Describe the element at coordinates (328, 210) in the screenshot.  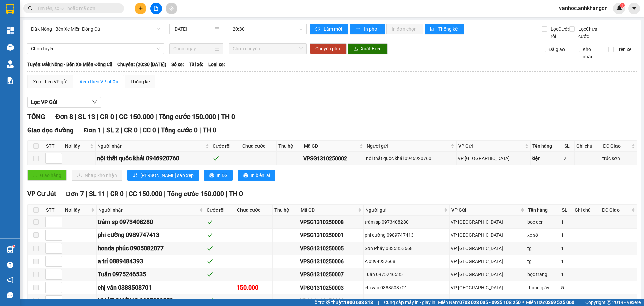
I see `span: Mã GD` at that location.